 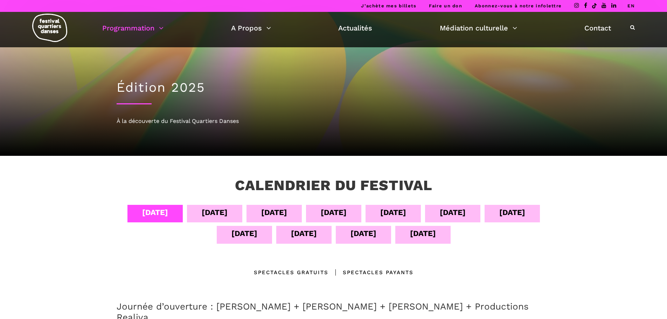 What do you see at coordinates (371, 272) in the screenshot?
I see `div: Spectacles Payants` at bounding box center [371, 272].